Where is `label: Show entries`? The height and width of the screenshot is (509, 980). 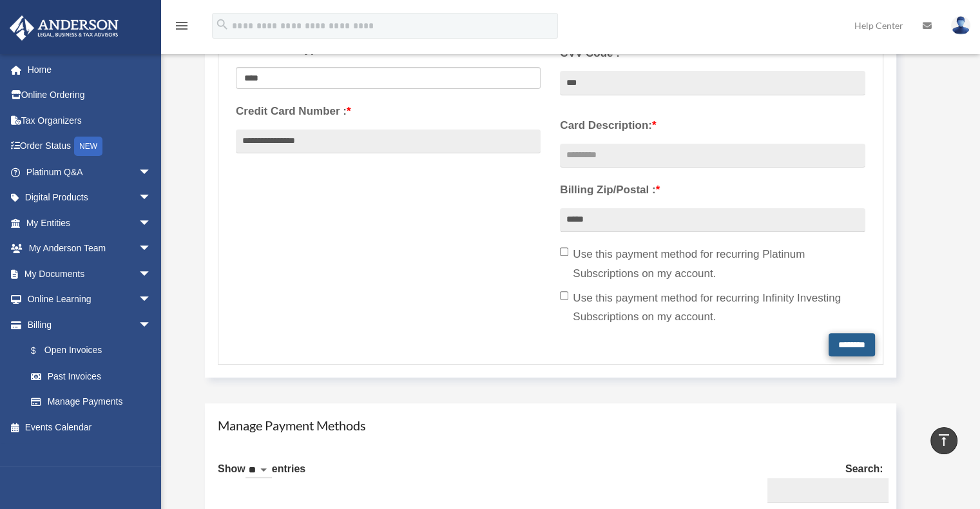 label: Show entries is located at coordinates (261, 475).